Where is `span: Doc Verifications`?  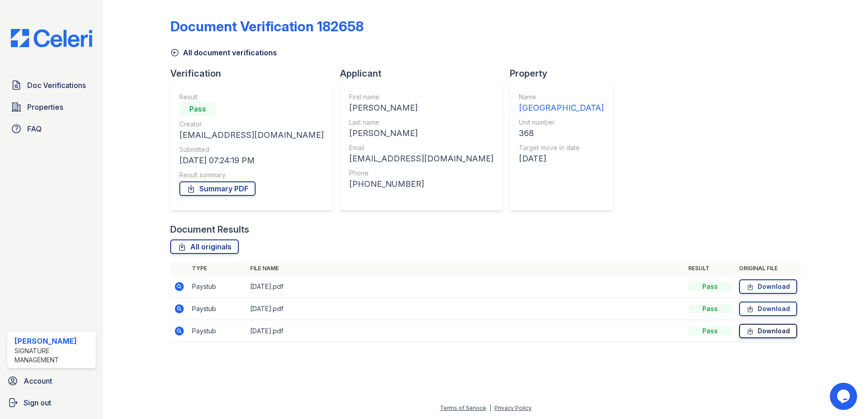 span: Doc Verifications is located at coordinates (56, 85).